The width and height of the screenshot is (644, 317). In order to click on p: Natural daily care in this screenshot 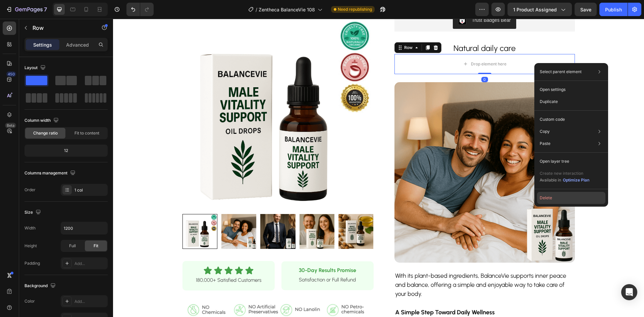, I will do `click(371, 29)`.